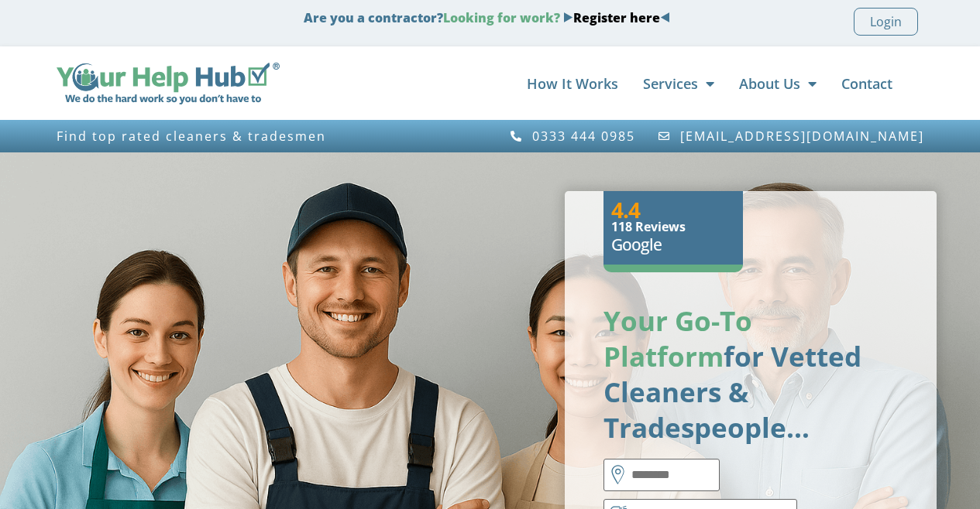 The image size is (980, 509). I want to click on strong: Are you a contractor?, so click(487, 18).